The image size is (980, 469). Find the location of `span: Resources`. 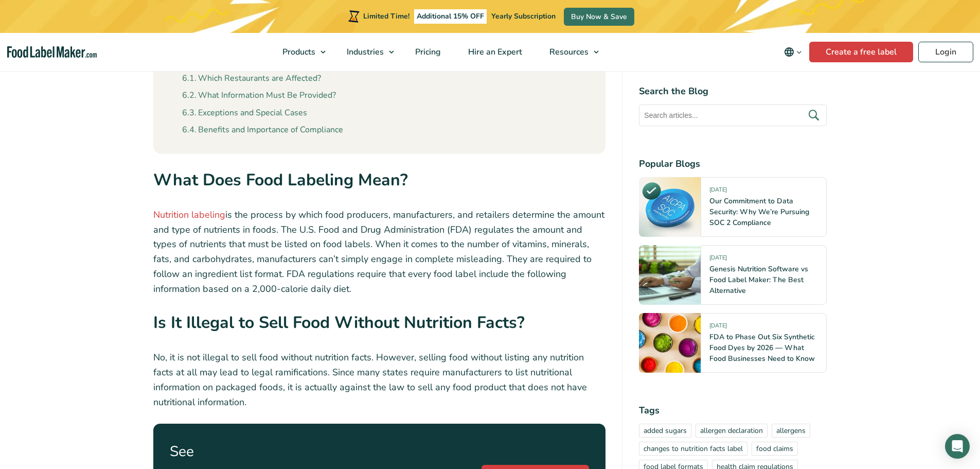

span: Resources is located at coordinates (568, 52).